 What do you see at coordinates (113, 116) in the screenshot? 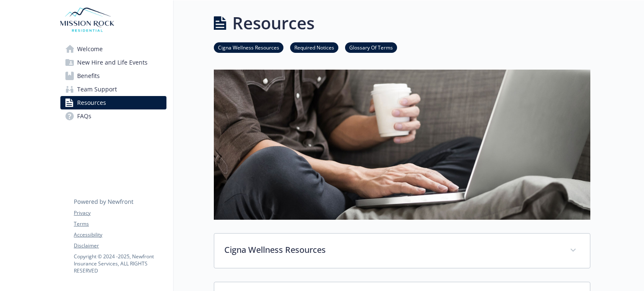
I see `a: FAQs` at bounding box center [113, 116].